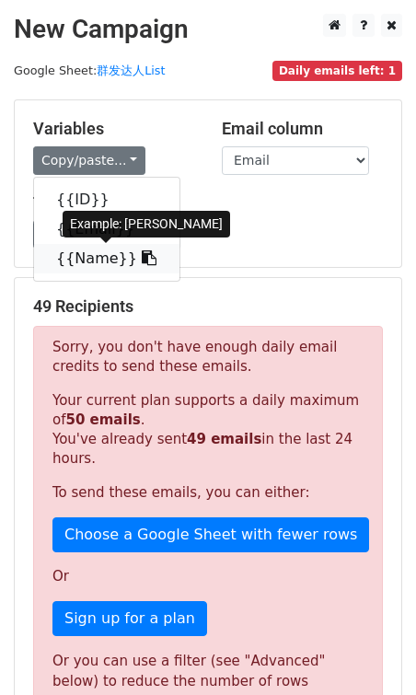 This screenshot has height=695, width=416. Describe the element at coordinates (208, 671) in the screenshot. I see `div: Or you can use a filter (see "Advanced" below) to reduce the number of rows` at that location.